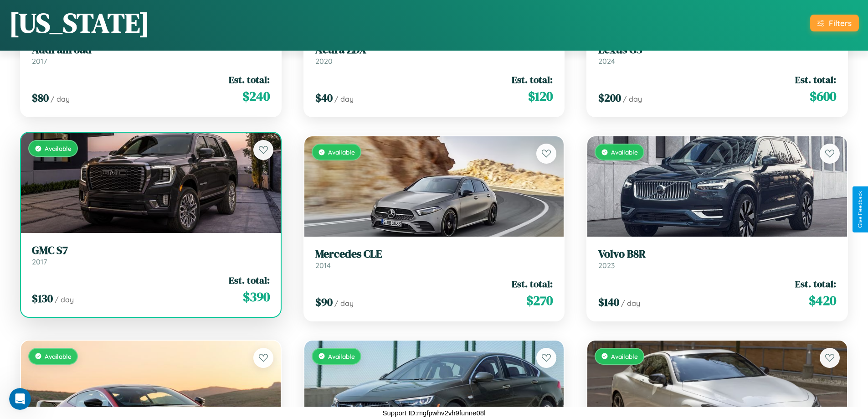 The image size is (868, 419). Describe the element at coordinates (608, 302) in the screenshot. I see `span: $ 140` at that location.